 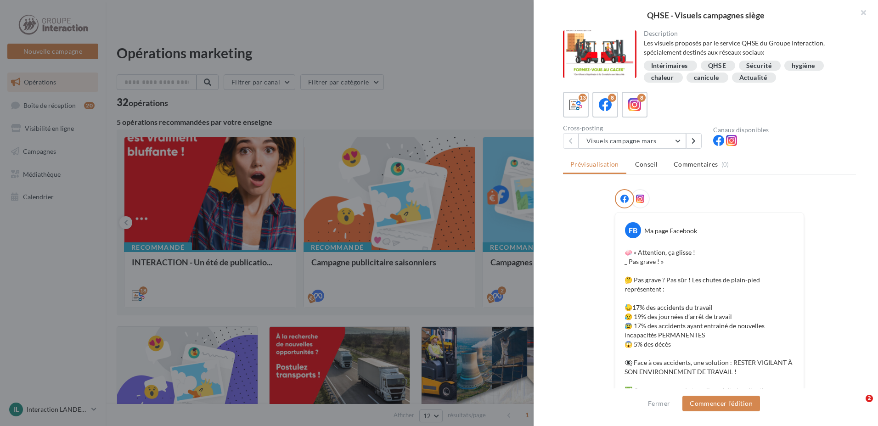 I want to click on span: Commentaires, so click(x=696, y=164).